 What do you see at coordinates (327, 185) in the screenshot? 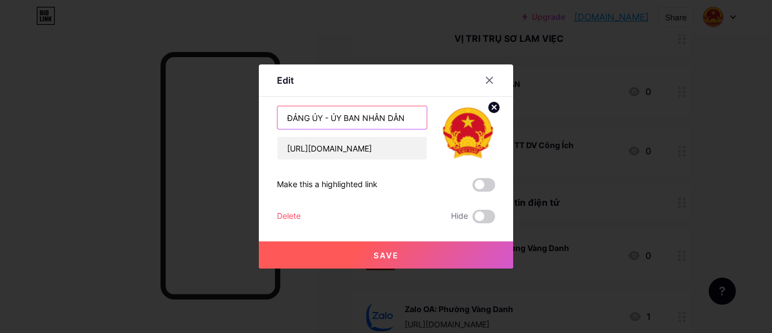
I see `div: Make this a highlighted link` at bounding box center [327, 185].